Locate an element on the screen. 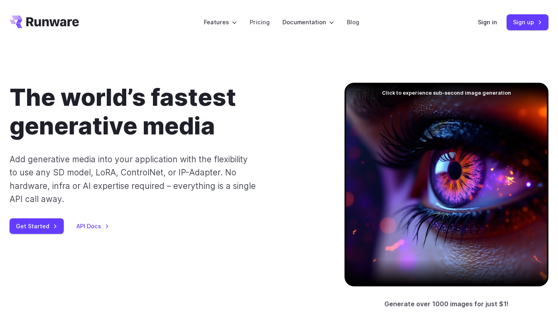 The image size is (558, 315). a: Sign in is located at coordinates (487, 22).